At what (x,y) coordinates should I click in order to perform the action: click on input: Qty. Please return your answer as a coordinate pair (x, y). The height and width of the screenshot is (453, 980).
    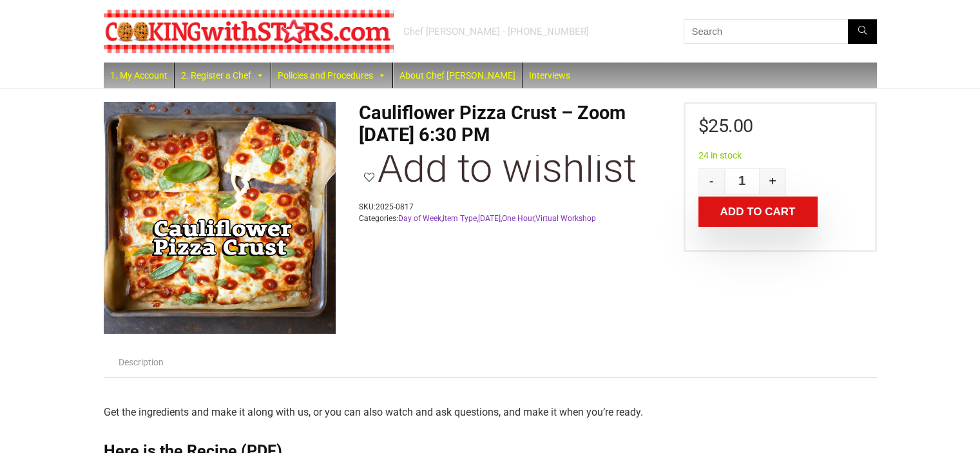
    Looking at the image, I should click on (742, 181).